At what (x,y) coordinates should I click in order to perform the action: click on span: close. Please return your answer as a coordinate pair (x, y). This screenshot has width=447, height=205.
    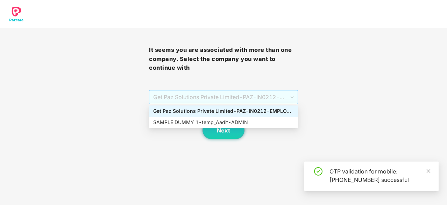
    Looking at the image, I should click on (428, 171).